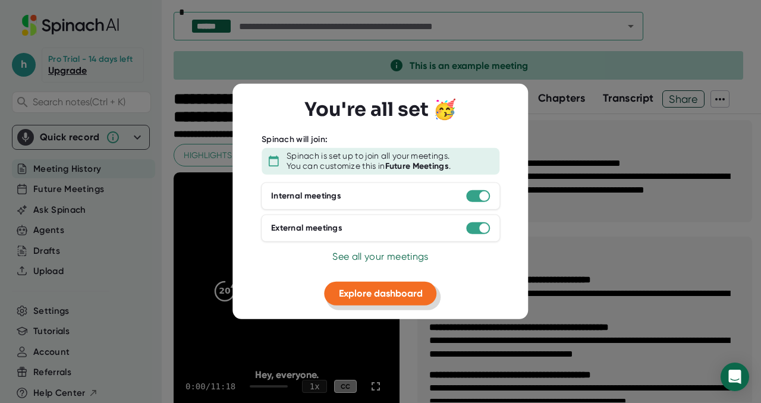  What do you see at coordinates (380, 256) in the screenshot?
I see `button: See all your meetings` at bounding box center [380, 256].